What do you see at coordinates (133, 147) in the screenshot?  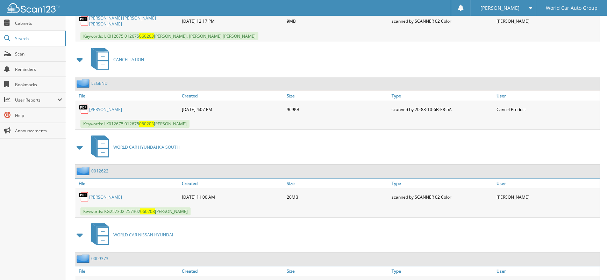 I see `a: WORLD CAR HYUNDAI KIA SOUTH` at bounding box center [133, 147].